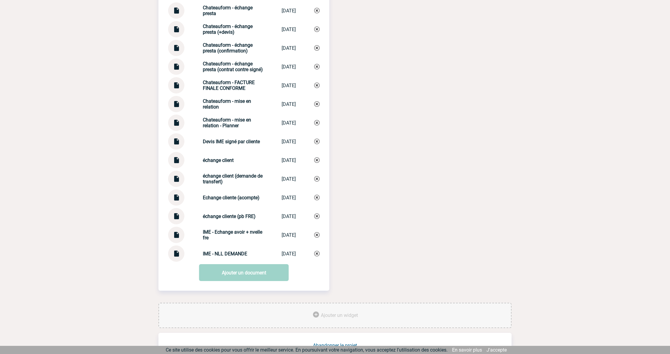 The width and height of the screenshot is (670, 354). I want to click on strong: Chateauform - mise en relation, so click(227, 104).